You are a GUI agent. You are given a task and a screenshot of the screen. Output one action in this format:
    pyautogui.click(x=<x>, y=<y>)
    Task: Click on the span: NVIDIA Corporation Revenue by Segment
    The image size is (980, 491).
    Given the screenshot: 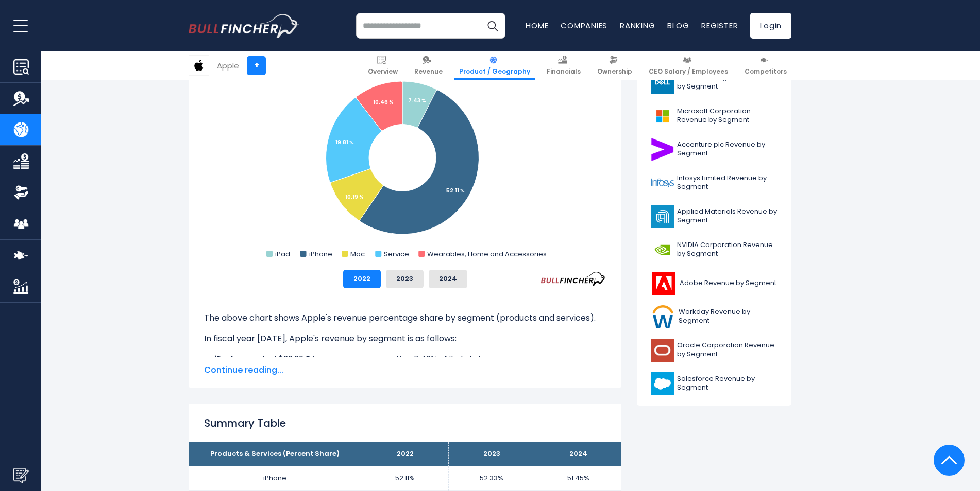 What is the action you would take?
    pyautogui.click(x=727, y=250)
    